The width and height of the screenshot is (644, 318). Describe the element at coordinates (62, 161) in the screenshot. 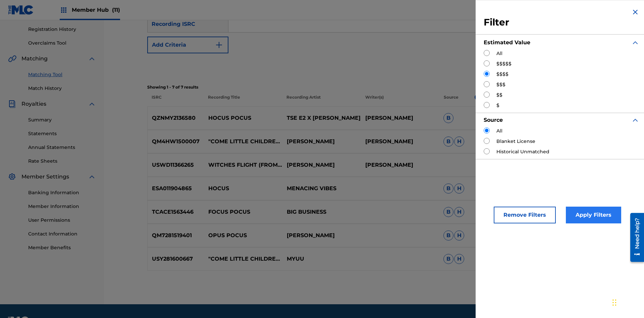

I see `a: Rate Sheets` at that location.